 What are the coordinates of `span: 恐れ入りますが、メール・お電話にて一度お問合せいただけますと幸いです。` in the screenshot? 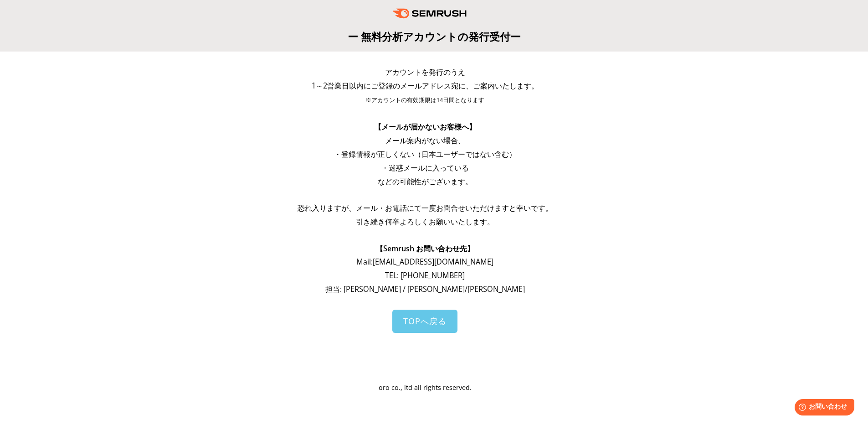 It's located at (425, 208).